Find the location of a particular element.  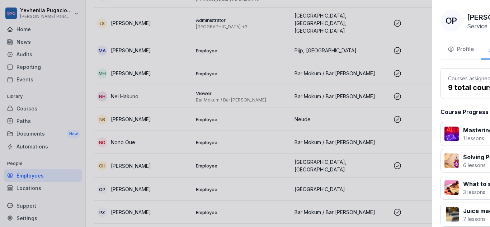

button: Profile is located at coordinates (461, 50).